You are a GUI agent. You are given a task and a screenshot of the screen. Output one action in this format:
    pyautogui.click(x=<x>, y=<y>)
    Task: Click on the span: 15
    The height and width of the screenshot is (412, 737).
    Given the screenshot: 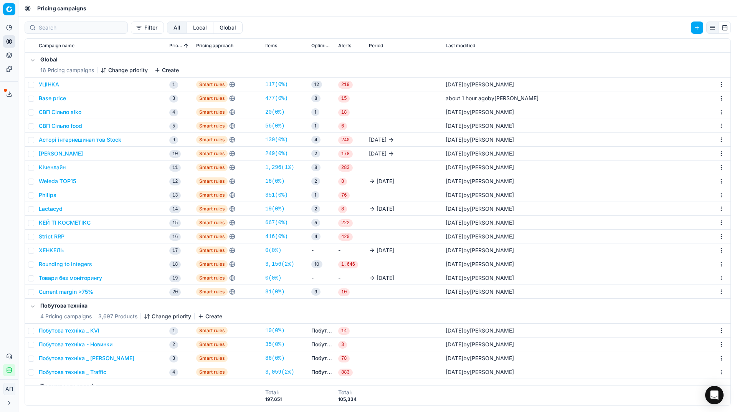 What is the action you would take?
    pyautogui.click(x=344, y=99)
    